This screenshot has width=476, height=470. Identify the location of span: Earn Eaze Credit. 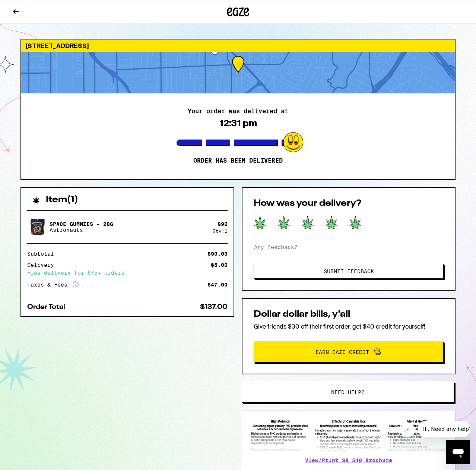
(342, 352).